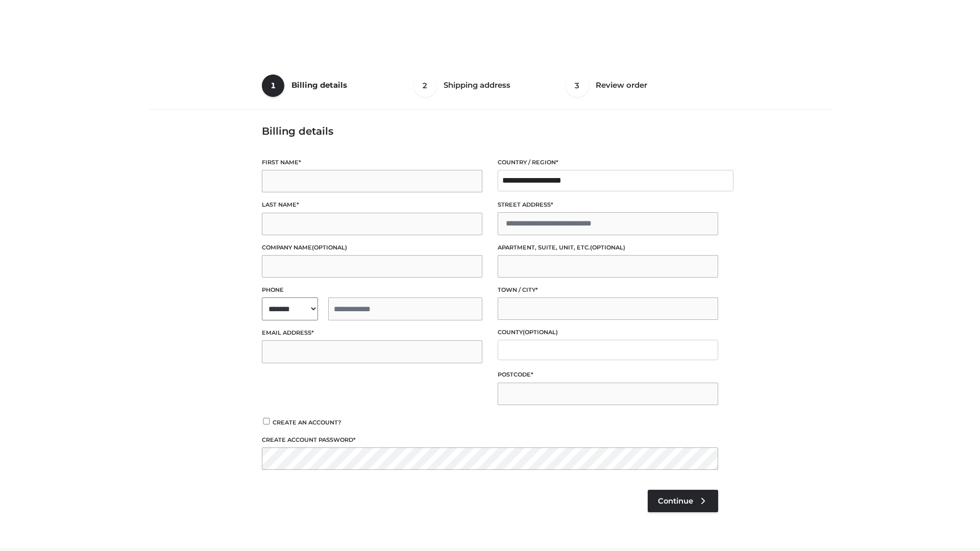  What do you see at coordinates (372, 333) in the screenshot?
I see `label: Email address` at bounding box center [372, 333].